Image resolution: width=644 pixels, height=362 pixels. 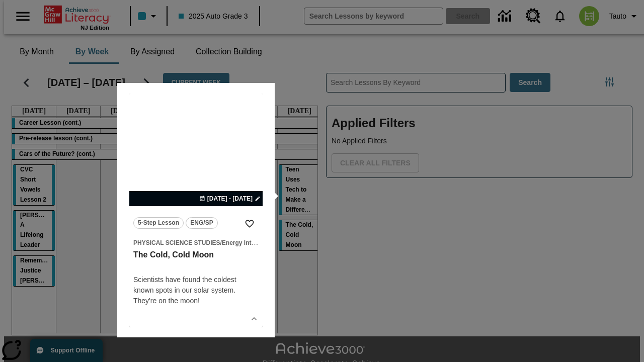 What do you see at coordinates (196, 255) in the screenshot?
I see `h3: The Cold, Cold Moon` at bounding box center [196, 255].